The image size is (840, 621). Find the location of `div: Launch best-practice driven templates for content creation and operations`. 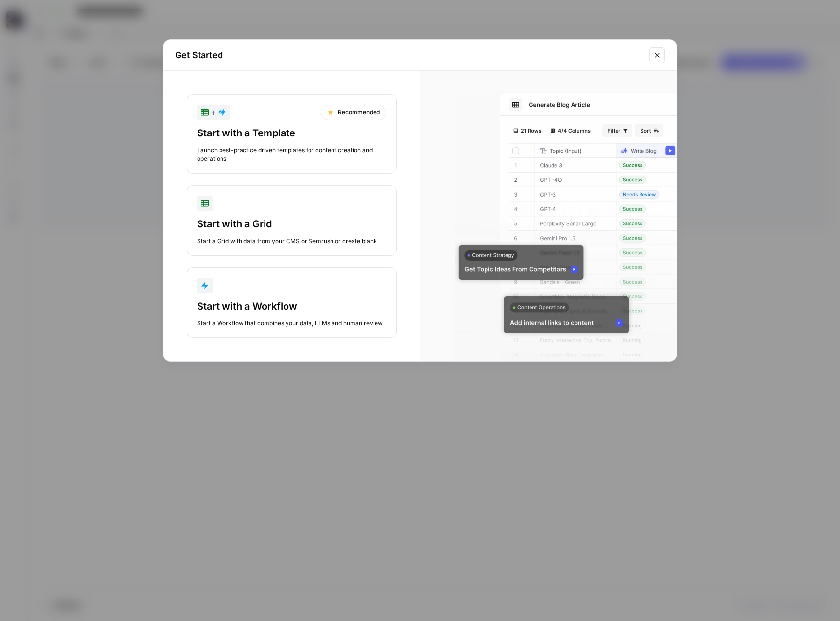

div: Launch best-practice driven templates for content creation and operations is located at coordinates (292, 155).